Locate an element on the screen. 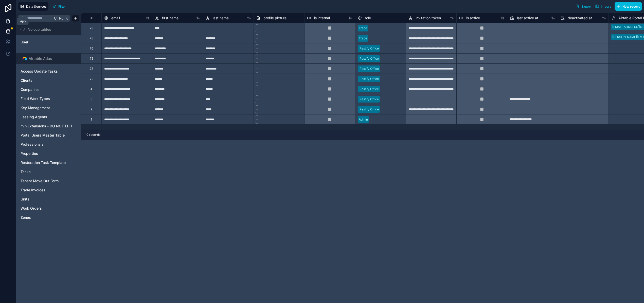 The height and width of the screenshot is (303, 644). span: Zones is located at coordinates (26, 217).